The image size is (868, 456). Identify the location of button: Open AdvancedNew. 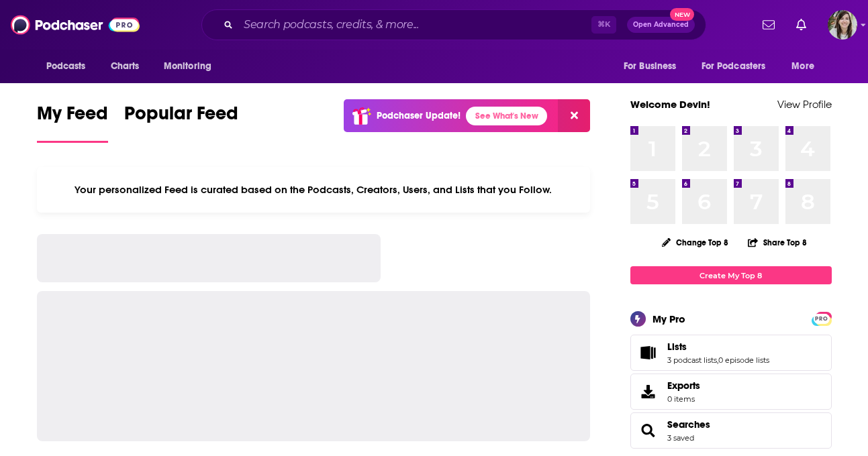
(660, 25).